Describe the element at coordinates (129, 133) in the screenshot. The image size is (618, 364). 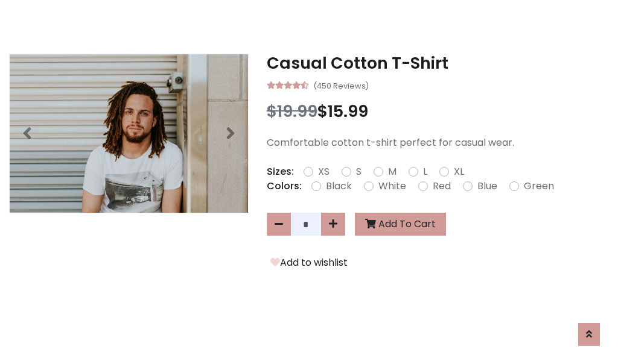
I see `img: Image` at that location.